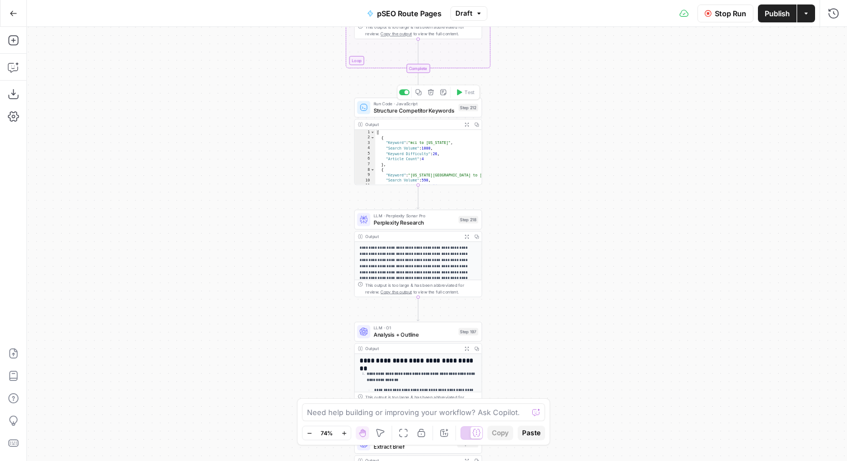  What do you see at coordinates (373, 133) in the screenshot?
I see `span: Toggle code folding, rows 1 through 242` at bounding box center [373, 133].